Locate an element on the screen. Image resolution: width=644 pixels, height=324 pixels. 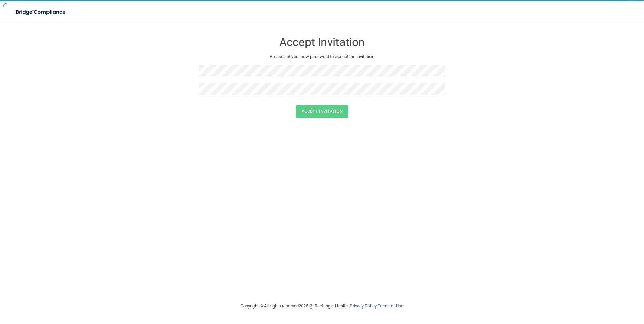
button: Accept Invitation is located at coordinates (322, 111).